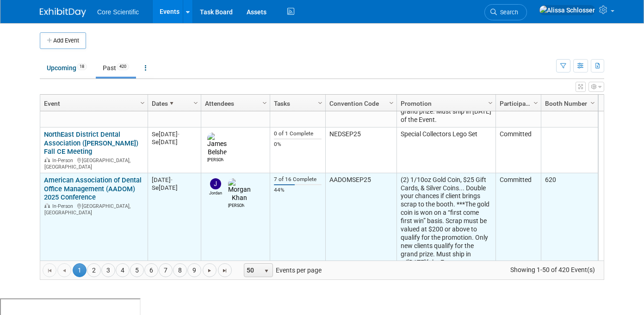  What do you see at coordinates (297, 190) in the screenshot?
I see `div: 44%` at bounding box center [297, 190].